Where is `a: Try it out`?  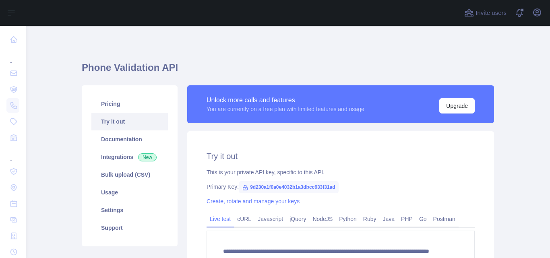
a: Try it out is located at coordinates (130, 122).